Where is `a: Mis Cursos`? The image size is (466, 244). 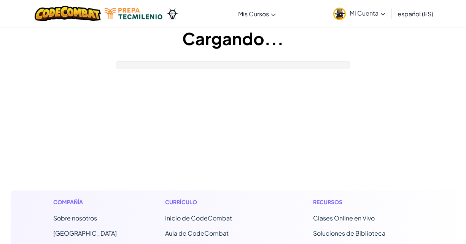 a: Mis Cursos is located at coordinates (257, 14).